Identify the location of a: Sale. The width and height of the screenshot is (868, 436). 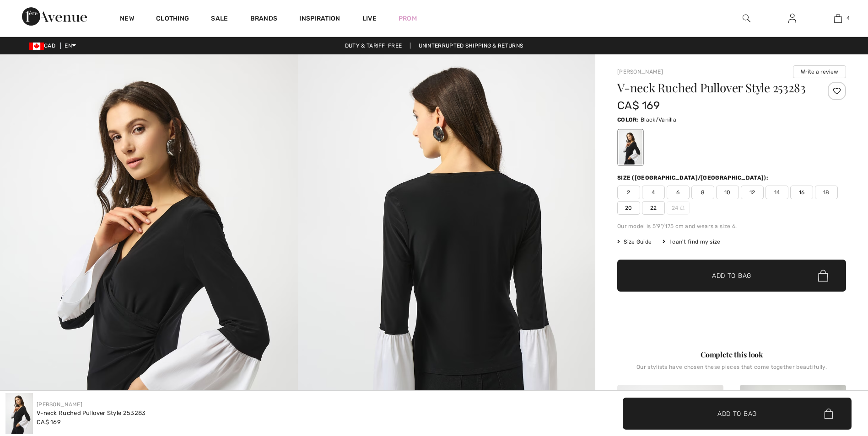
(219, 19).